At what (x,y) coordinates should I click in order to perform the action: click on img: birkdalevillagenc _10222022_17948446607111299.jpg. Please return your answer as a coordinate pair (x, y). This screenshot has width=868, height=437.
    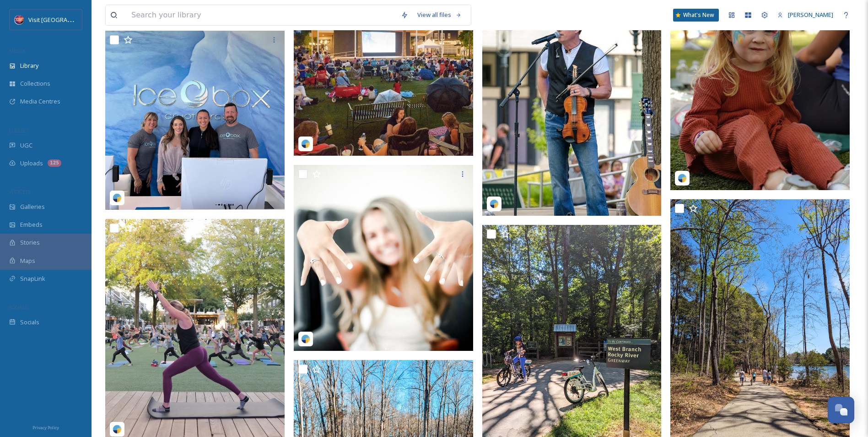
    Looking at the image, I should click on (195, 120).